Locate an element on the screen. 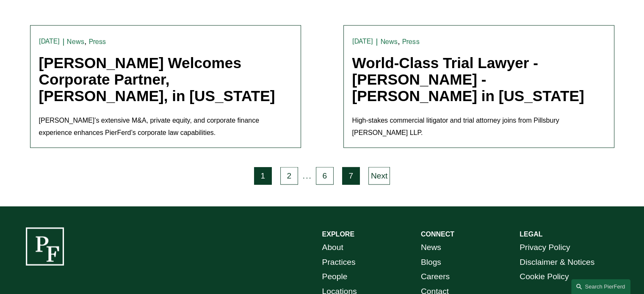 This screenshot has height=294, width=644. a: Careers is located at coordinates (436, 277).